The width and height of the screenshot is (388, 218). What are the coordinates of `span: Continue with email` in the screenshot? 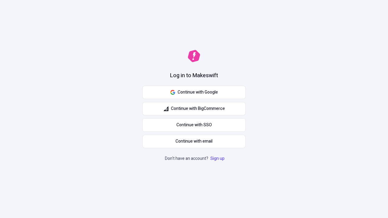 It's located at (194, 141).